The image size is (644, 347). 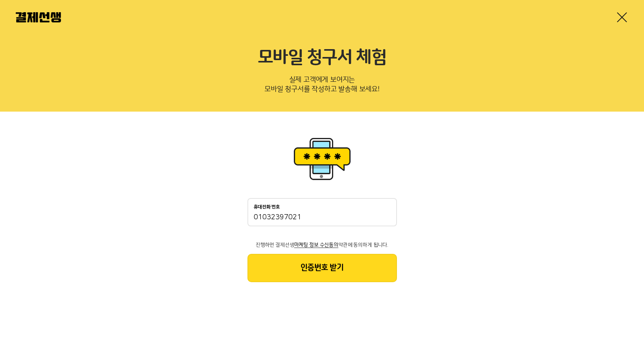 What do you see at coordinates (267, 207) in the screenshot?
I see `p: 휴대전화 번호` at bounding box center [267, 207].